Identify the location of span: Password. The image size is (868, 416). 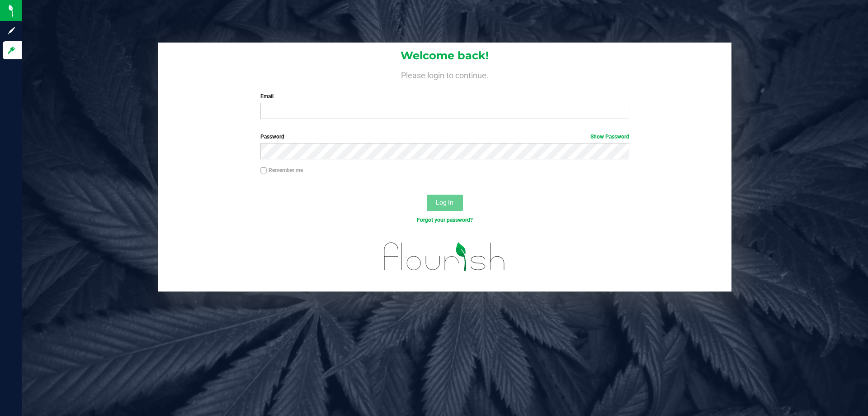
(272, 136).